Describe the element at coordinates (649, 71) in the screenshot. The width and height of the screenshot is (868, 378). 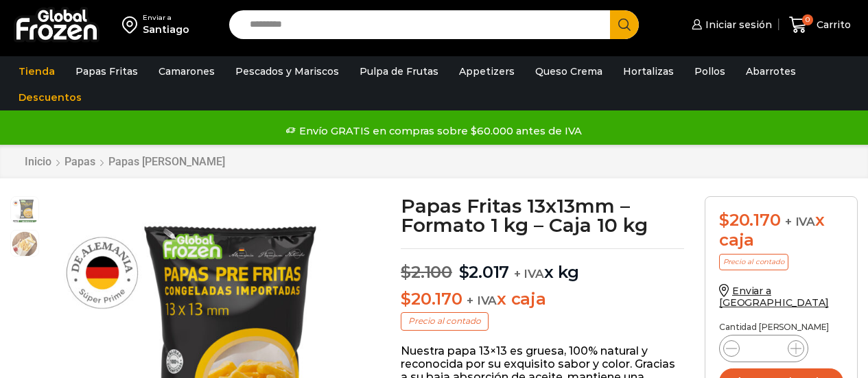
I see `a: Hortalizas` at that location.